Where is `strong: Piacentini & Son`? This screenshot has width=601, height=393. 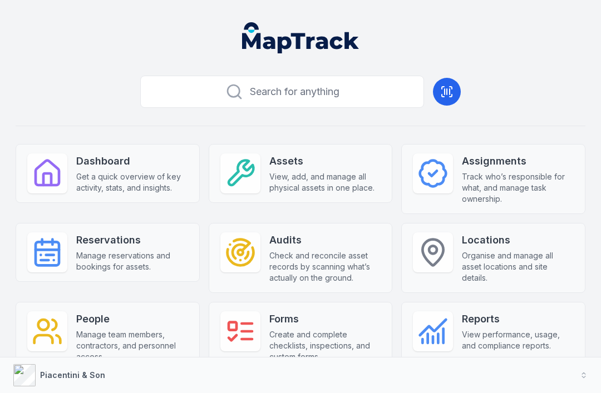 strong: Piacentini & Son is located at coordinates (72, 375).